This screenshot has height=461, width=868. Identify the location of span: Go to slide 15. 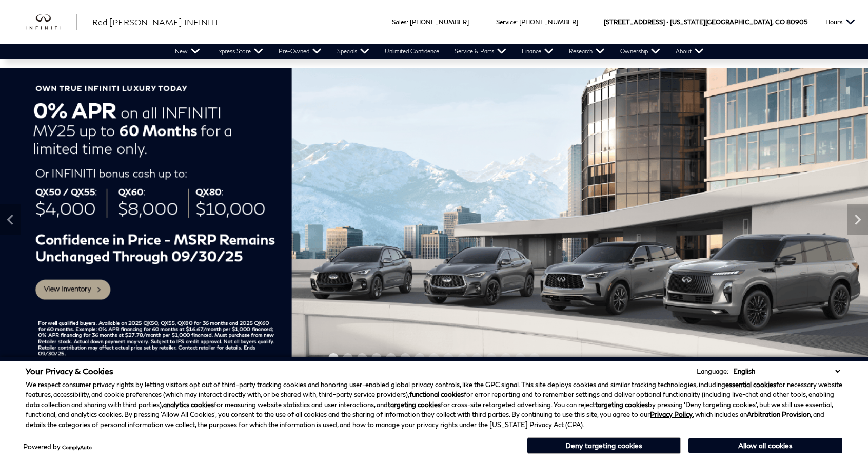
(534, 358).